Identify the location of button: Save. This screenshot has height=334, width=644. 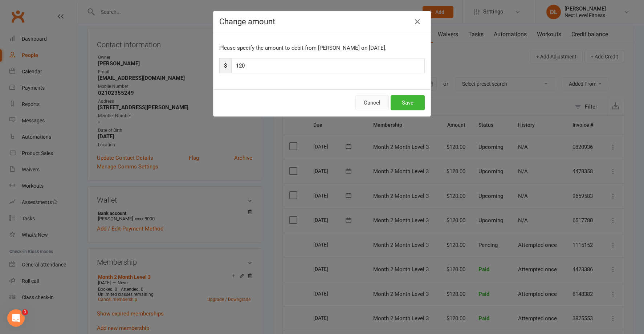
(408, 103).